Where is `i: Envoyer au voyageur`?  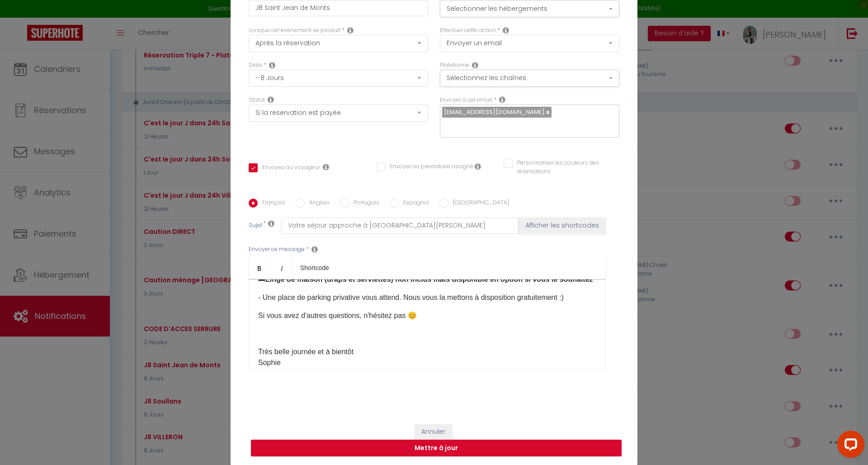
i: Envoyer au voyageur is located at coordinates (326, 167).